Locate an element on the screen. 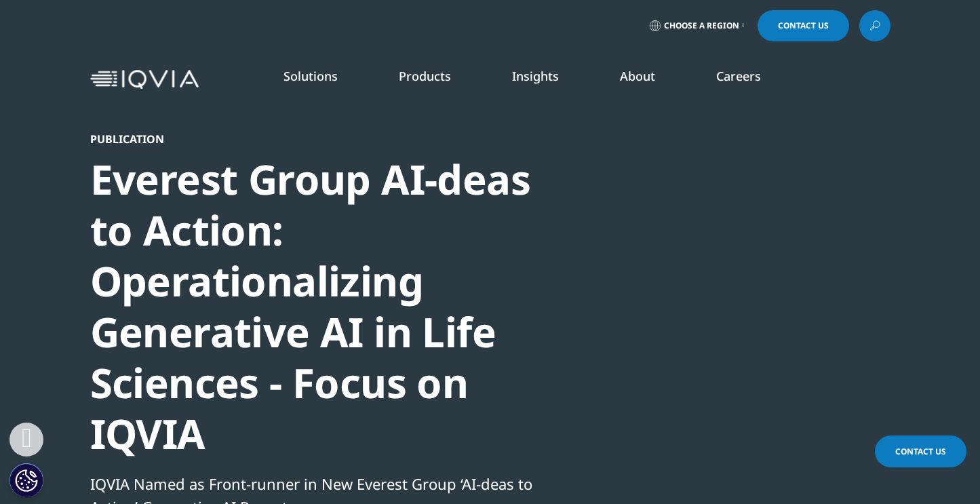 Image resolution: width=980 pixels, height=504 pixels. a: About is located at coordinates (637, 76).